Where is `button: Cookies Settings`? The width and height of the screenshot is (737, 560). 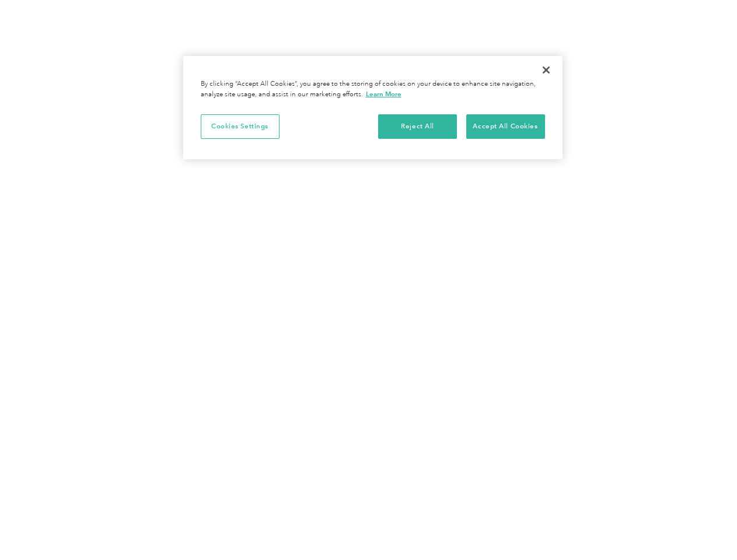 button: Cookies Settings is located at coordinates (240, 127).